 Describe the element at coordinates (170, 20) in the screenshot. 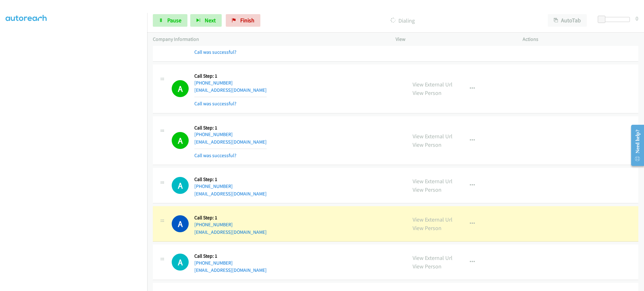

I see `a: Pause` at that location.